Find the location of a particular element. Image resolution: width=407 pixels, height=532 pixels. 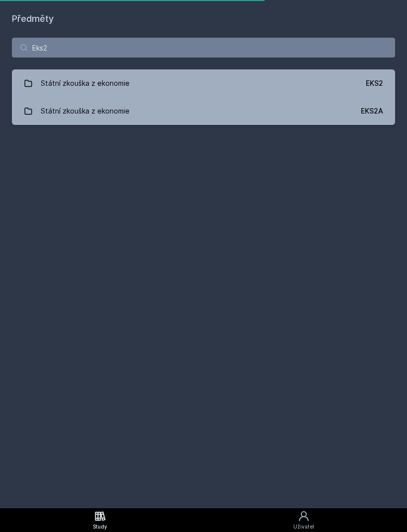

div: Uživatel is located at coordinates (304, 527).